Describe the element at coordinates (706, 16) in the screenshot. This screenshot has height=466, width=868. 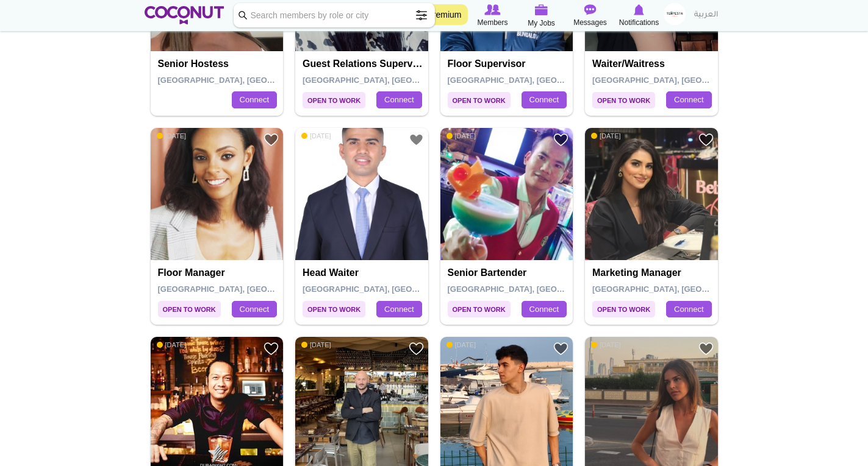
I see `a: العربية` at that location.